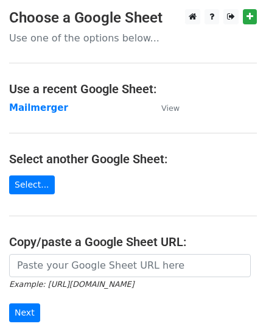 Image resolution: width=266 pixels, height=332 pixels. What do you see at coordinates (24, 312) in the screenshot?
I see `input: Next` at bounding box center [24, 312].